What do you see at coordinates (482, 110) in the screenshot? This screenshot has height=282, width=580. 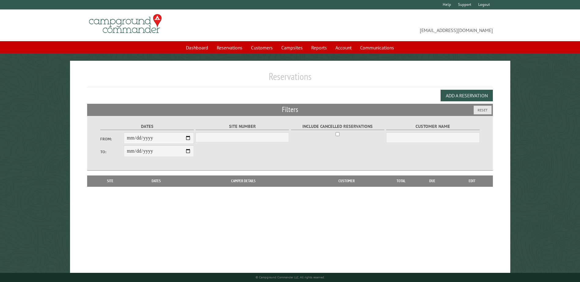 I see `button: Reset` at bounding box center [482, 110].